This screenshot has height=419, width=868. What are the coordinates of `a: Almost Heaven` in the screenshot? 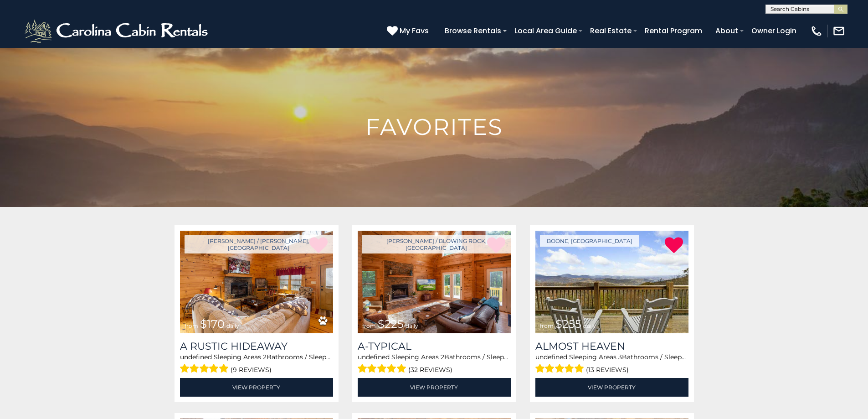 It's located at (612, 346).